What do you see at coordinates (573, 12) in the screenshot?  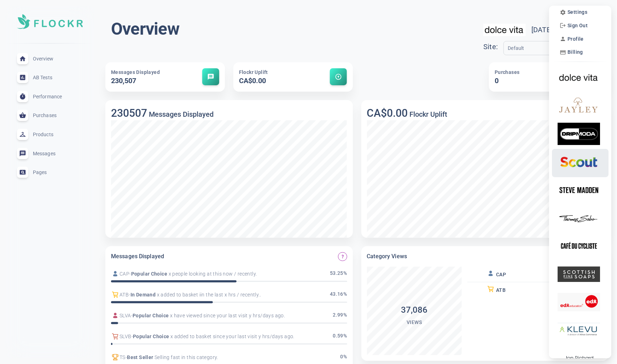 I see `a: Settings` at bounding box center [573, 12].